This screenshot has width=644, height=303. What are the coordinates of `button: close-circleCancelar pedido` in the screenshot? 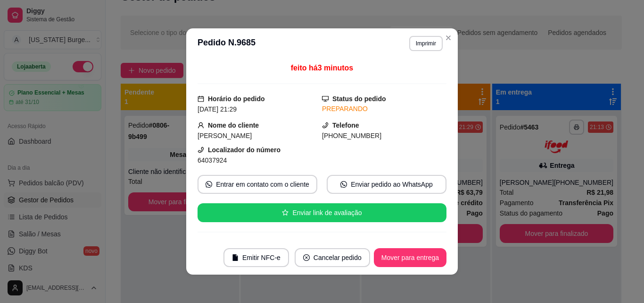 It's located at (333, 257).